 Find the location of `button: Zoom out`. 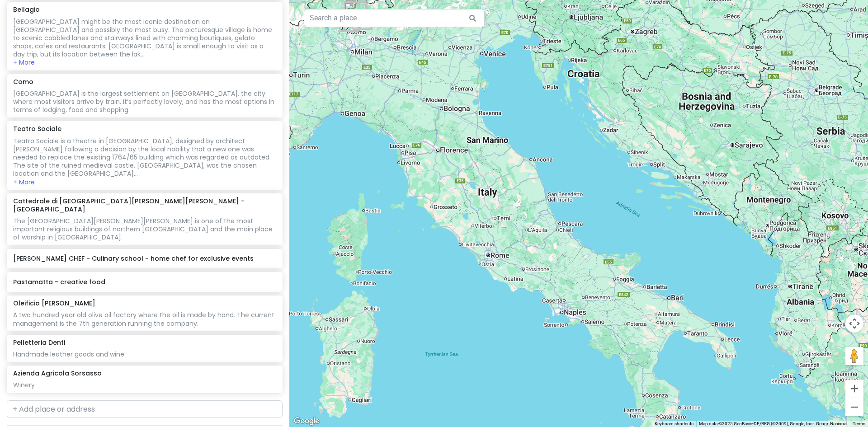

button: Zoom out is located at coordinates (854, 408).